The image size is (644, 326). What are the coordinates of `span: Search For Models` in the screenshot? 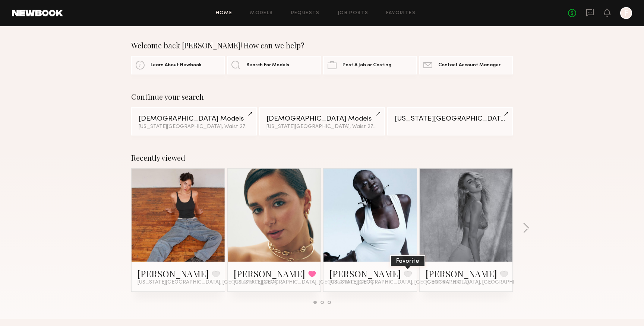 It's located at (268, 65).